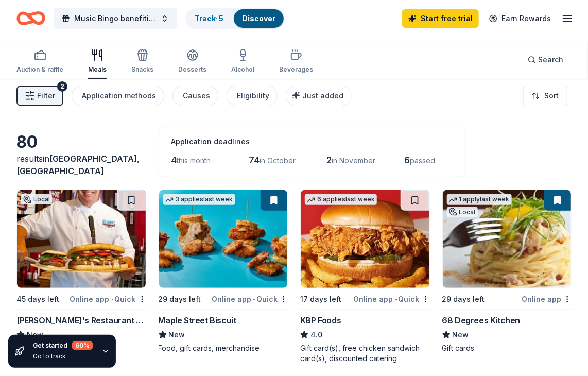 Image resolution: width=588 pixels, height=376 pixels. I want to click on span: in November, so click(354, 160).